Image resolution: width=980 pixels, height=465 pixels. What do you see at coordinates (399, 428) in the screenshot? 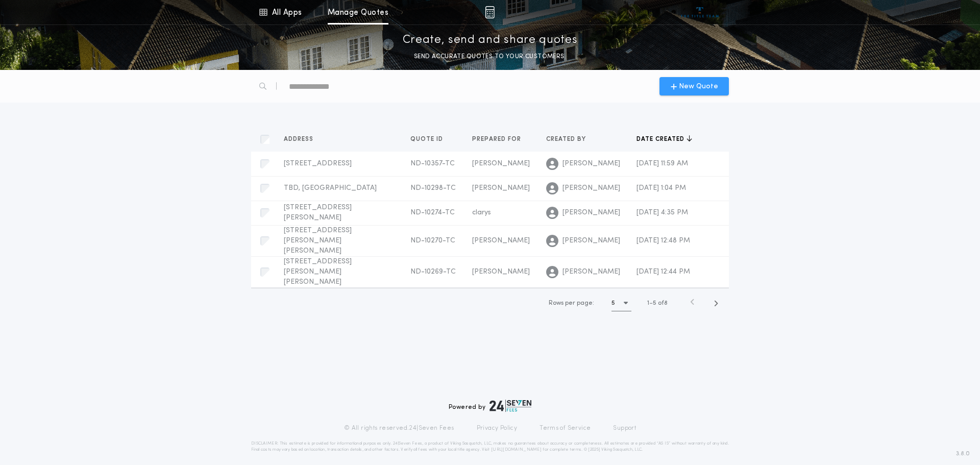
I see `p: © All rights reserved. 24|Seven Fees` at bounding box center [399, 428].